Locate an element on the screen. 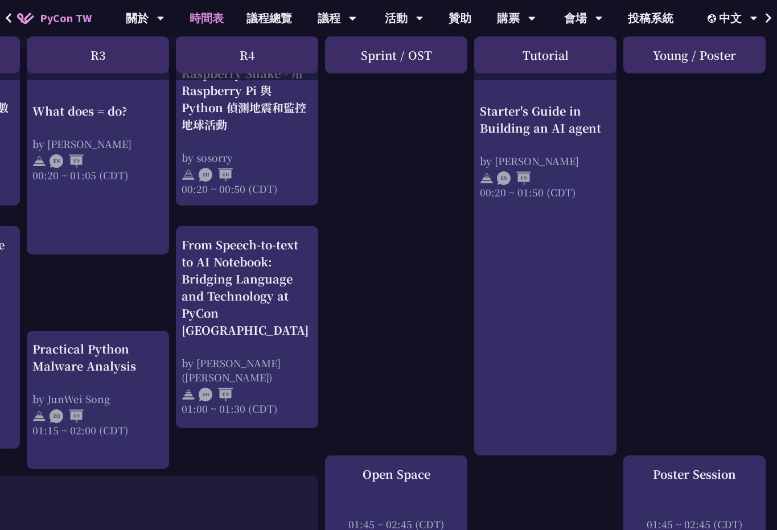 This screenshot has width=777, height=530. img: Home icon of PyCon TW 2025 is located at coordinates (26, 18).